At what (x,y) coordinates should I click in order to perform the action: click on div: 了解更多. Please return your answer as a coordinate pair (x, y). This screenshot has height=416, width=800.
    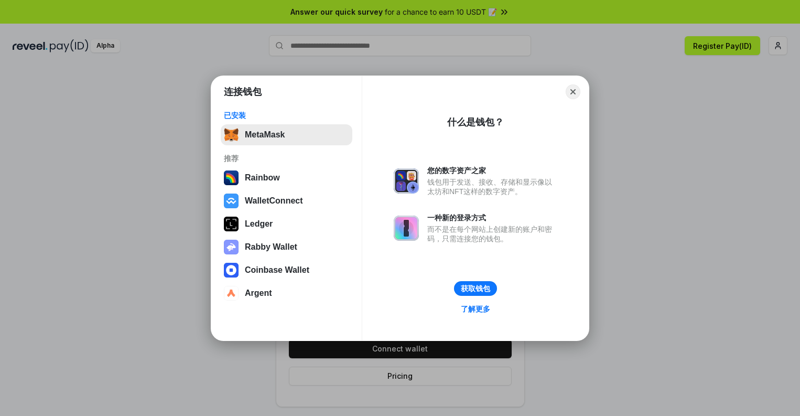
    Looking at the image, I should click on (475, 309).